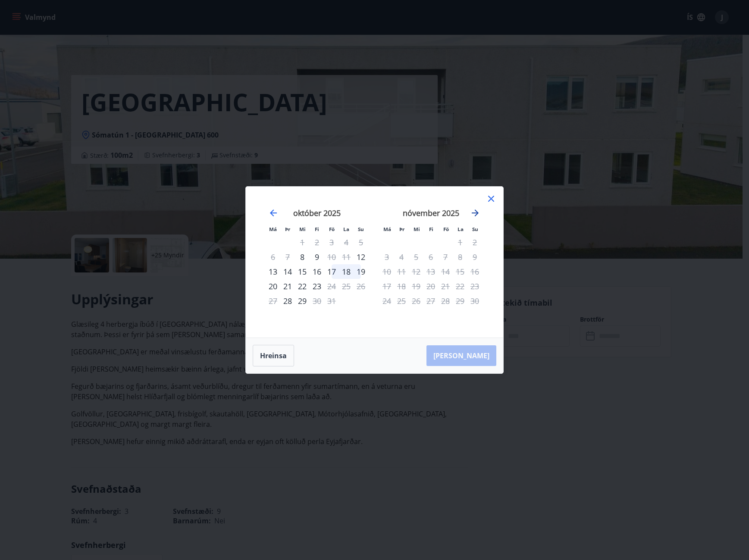 This screenshot has height=560, width=749. I want to click on td: Not available. miðvikudagur, 1. október 2025, so click(302, 242).